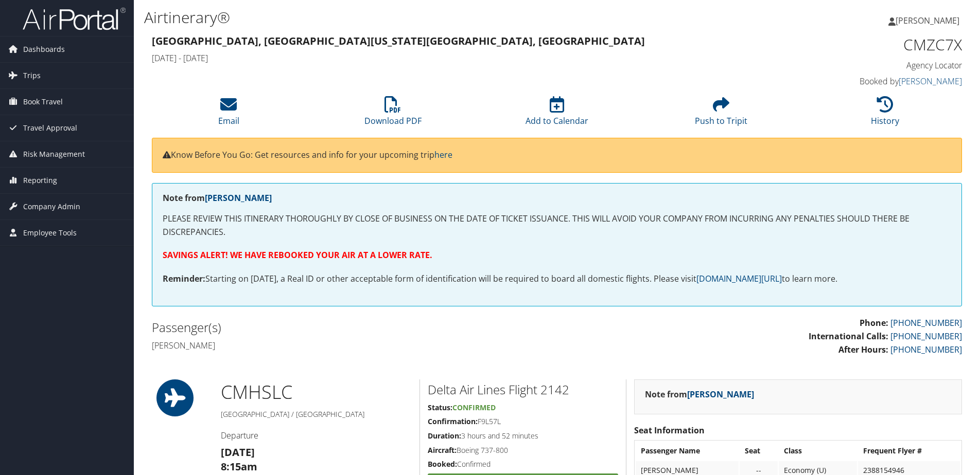  Describe the element at coordinates (442, 450) in the screenshot. I see `strong: Aircraft:` at that location.